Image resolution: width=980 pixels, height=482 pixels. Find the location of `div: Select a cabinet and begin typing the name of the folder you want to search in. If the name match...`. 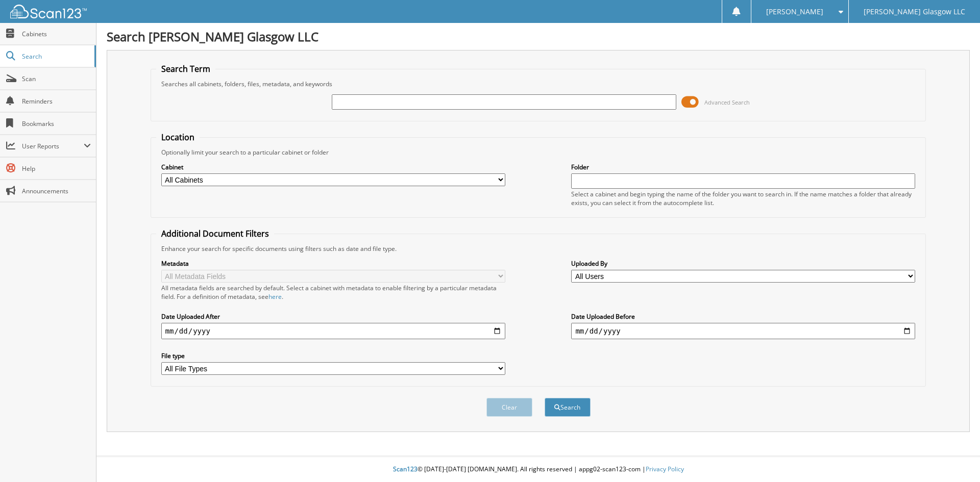

div: Select a cabinet and begin typing the name of the folder you want to search in. If the name match... is located at coordinates (744, 198).